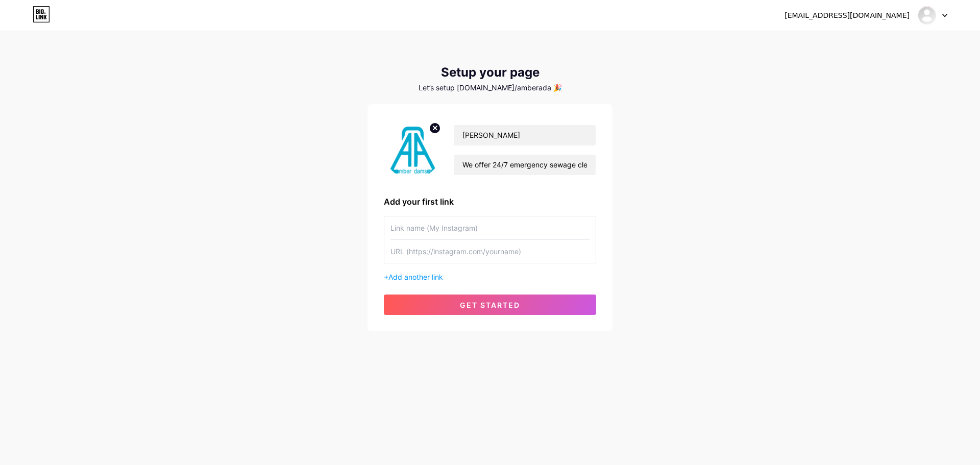 This screenshot has height=465, width=980. I want to click on div: Setup your page, so click(490, 72).